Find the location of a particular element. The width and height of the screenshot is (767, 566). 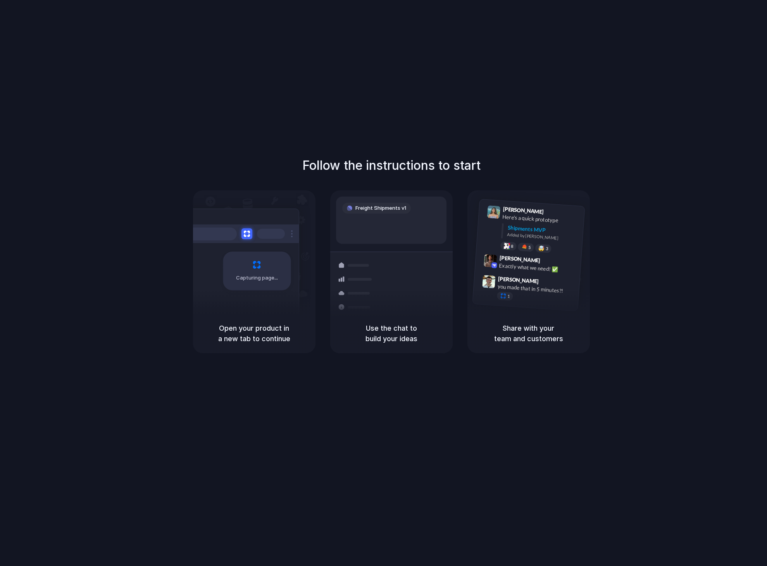

div: Here's a quick prototype is located at coordinates (541, 219).